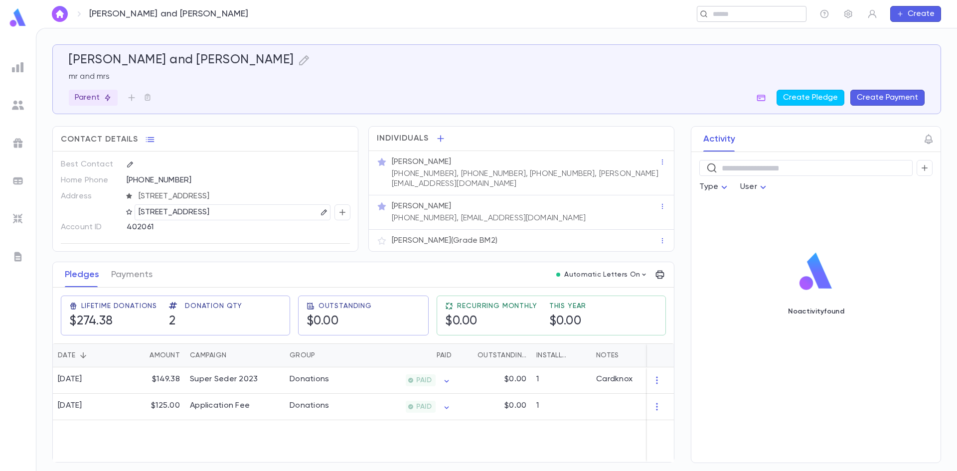  Describe the element at coordinates (99, 140) in the screenshot. I see `span: Contact Details` at that location.